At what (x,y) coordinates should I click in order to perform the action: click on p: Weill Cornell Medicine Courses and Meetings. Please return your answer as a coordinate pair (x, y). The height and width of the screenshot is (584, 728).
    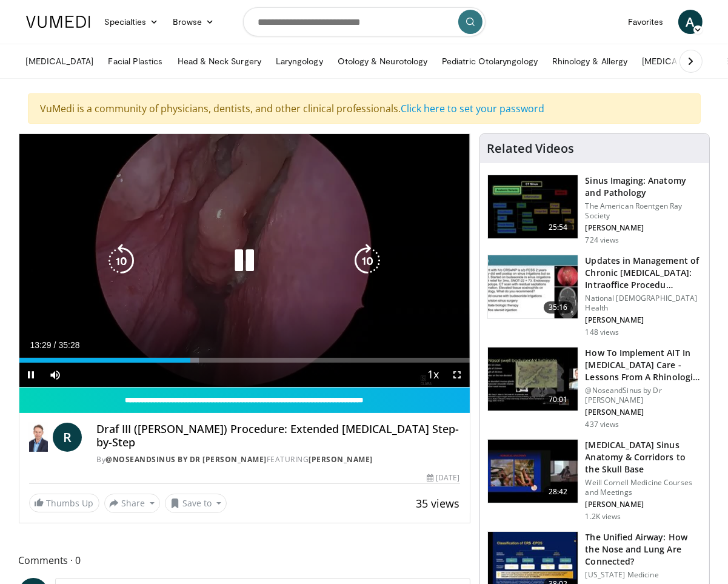
    Looking at the image, I should click on (644, 488).